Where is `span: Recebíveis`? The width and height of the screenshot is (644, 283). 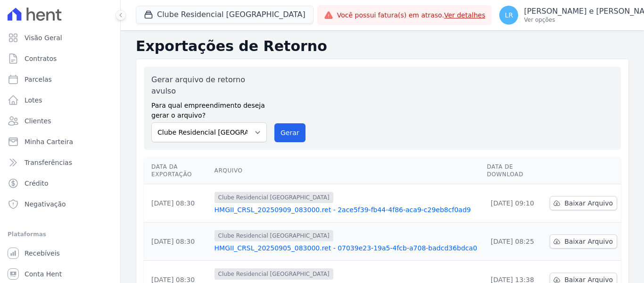 span: Recebíveis is located at coordinates (42, 253).